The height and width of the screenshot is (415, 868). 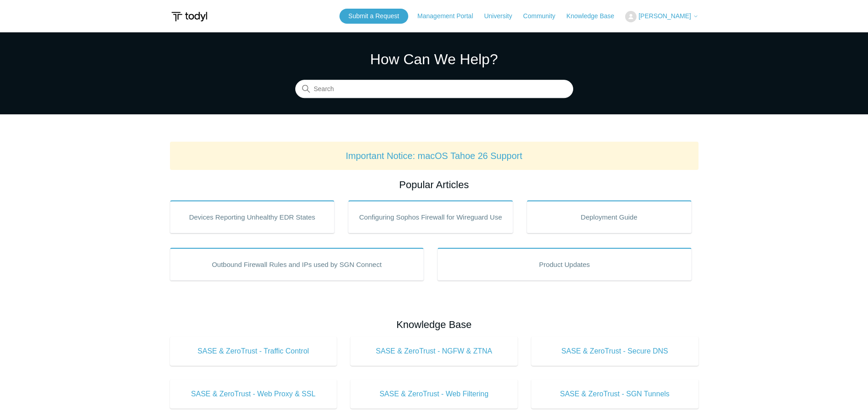 I want to click on a: SASE & ZeroTrust - Web Proxy & SSL, so click(x=254, y=394).